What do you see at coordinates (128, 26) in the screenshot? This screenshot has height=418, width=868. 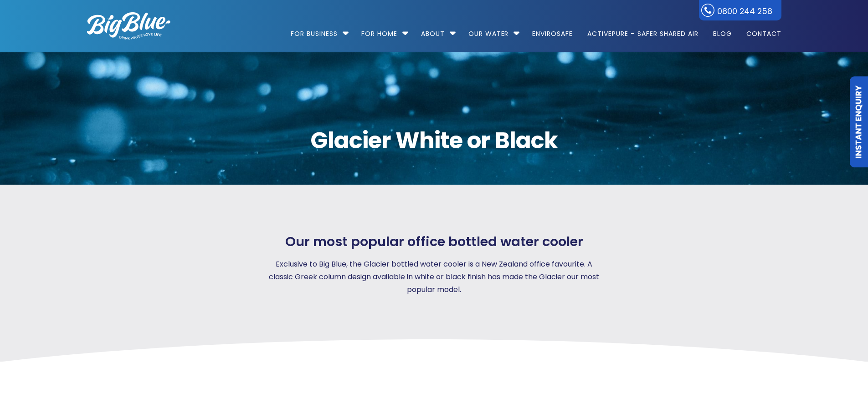 I see `img: logo` at bounding box center [128, 26].